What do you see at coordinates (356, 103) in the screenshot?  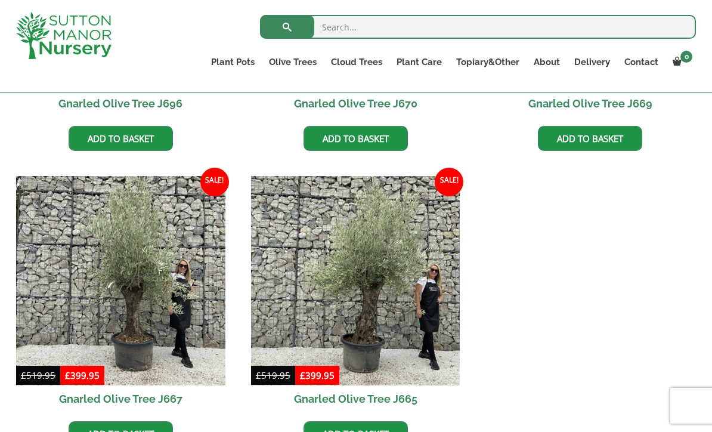 I see `h2: Gnarled Olive Tree J670` at bounding box center [356, 103].